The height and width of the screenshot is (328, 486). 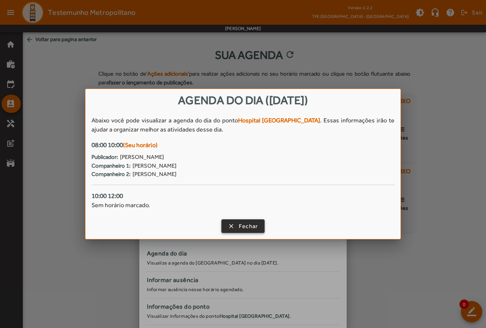 What do you see at coordinates (111, 174) in the screenshot?
I see `strong: Companheiro 2:` at bounding box center [111, 174].